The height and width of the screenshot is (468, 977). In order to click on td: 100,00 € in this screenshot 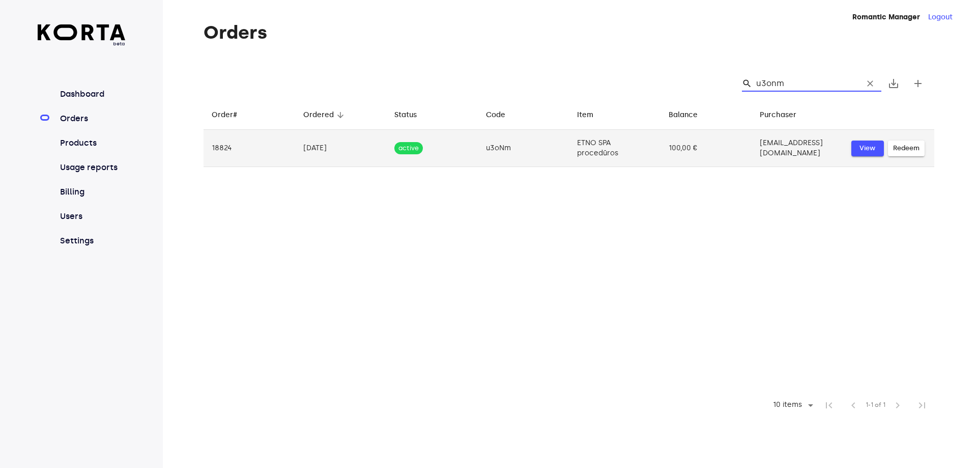, I will do `click(706, 148)`.